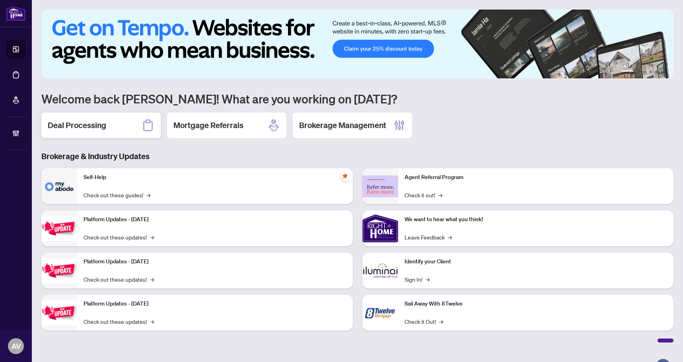 This screenshot has width=683, height=362. I want to click on span: pushpin, so click(345, 176).